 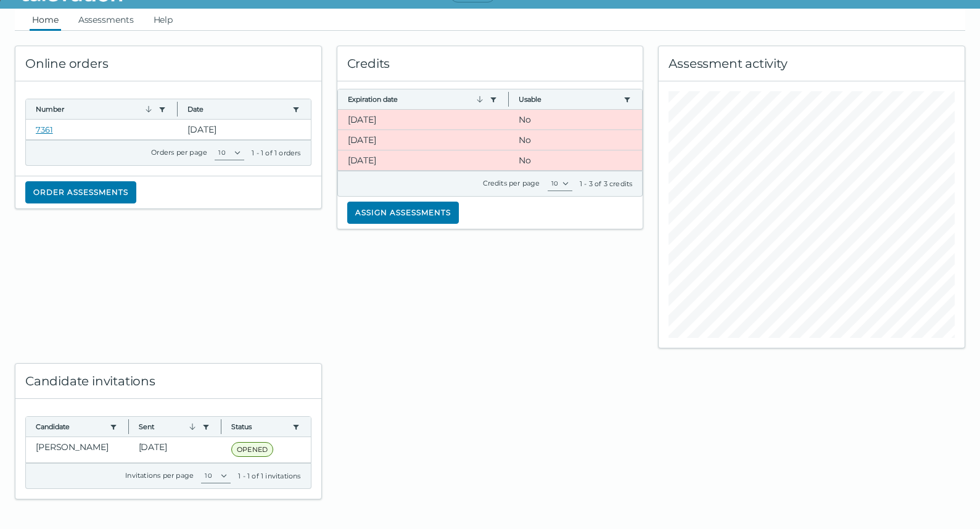 What do you see at coordinates (259, 426) in the screenshot?
I see `button: Status` at bounding box center [259, 426].